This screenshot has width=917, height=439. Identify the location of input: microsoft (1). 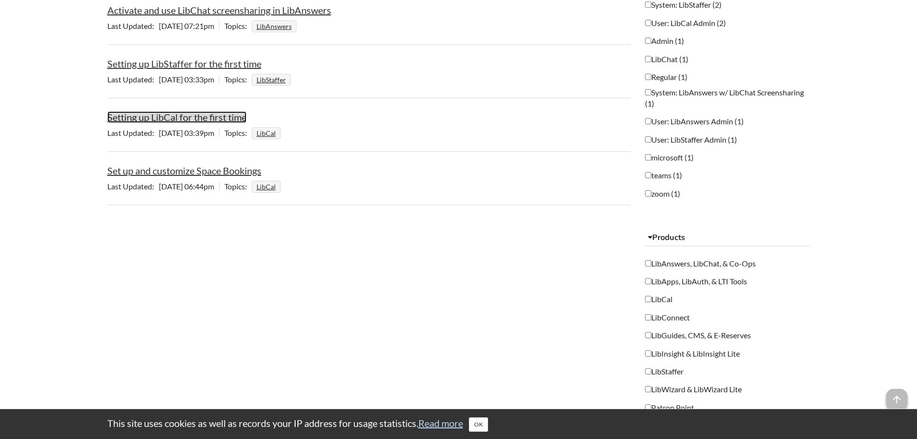
(648, 157).